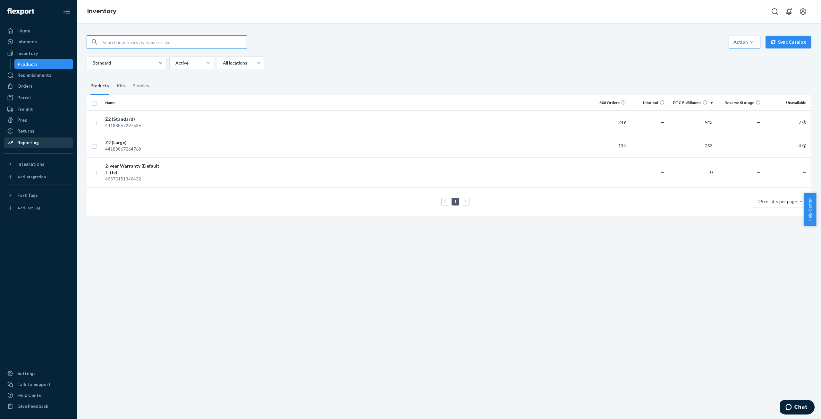  What do you see at coordinates (788, 103) in the screenshot?
I see `th: Unavailable` at bounding box center [788, 103].